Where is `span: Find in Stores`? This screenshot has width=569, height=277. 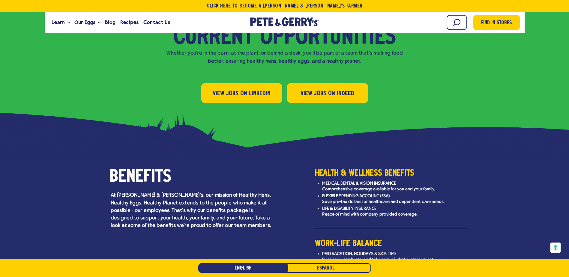
span: Find in Stores is located at coordinates (497, 23).